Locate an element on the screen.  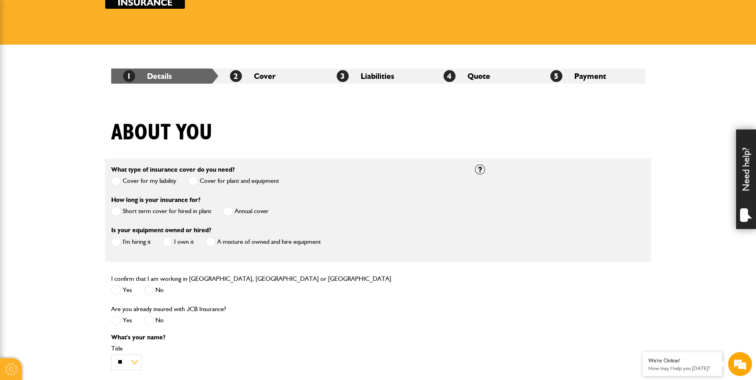
p: What's your name? is located at coordinates (287, 338).